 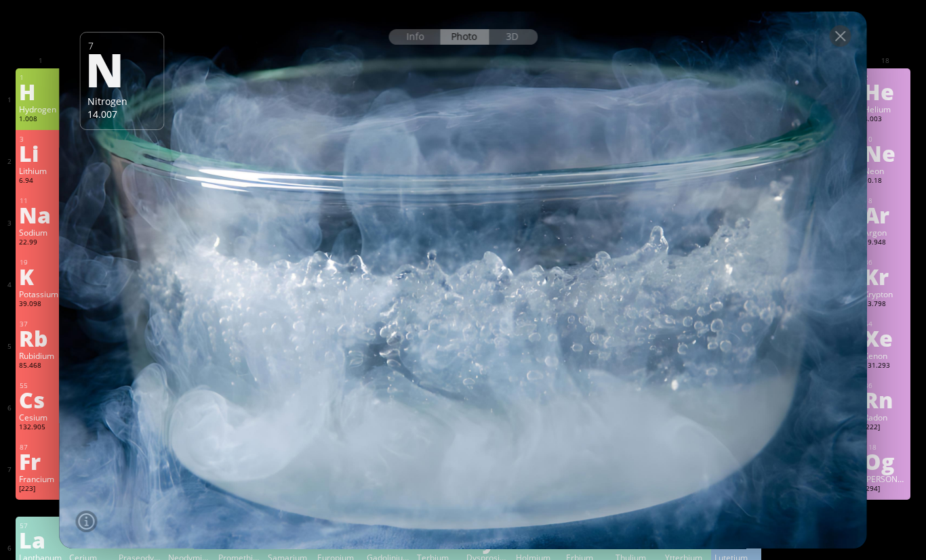 What do you see at coordinates (438, 539) in the screenshot?
I see `div: Tb` at bounding box center [438, 539].